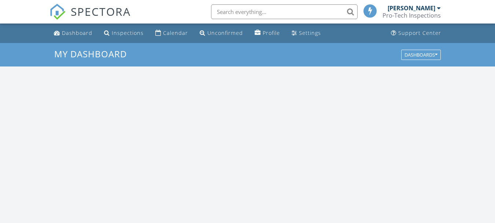  What do you see at coordinates (285, 12) in the screenshot?
I see `input: Search everything...` at bounding box center [285, 12].